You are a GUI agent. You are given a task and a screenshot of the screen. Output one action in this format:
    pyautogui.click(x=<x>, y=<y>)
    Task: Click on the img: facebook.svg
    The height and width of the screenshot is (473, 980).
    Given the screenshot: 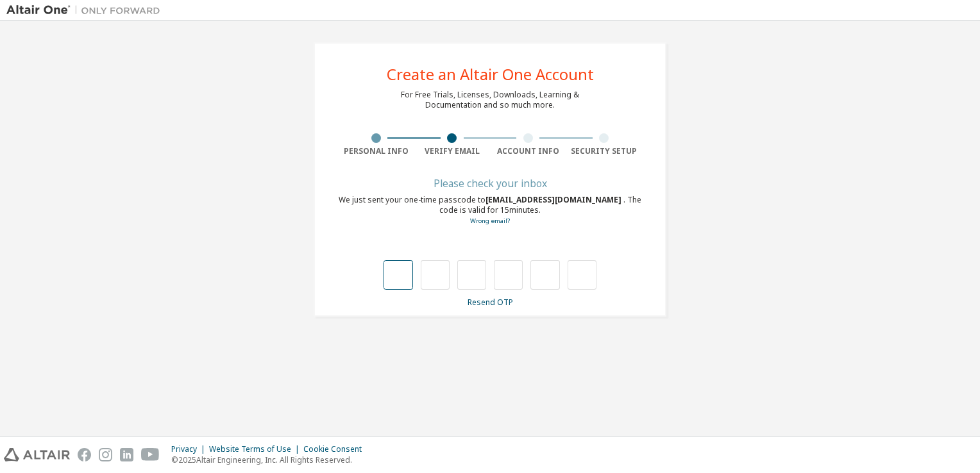 What is the action you would take?
    pyautogui.click(x=84, y=454)
    